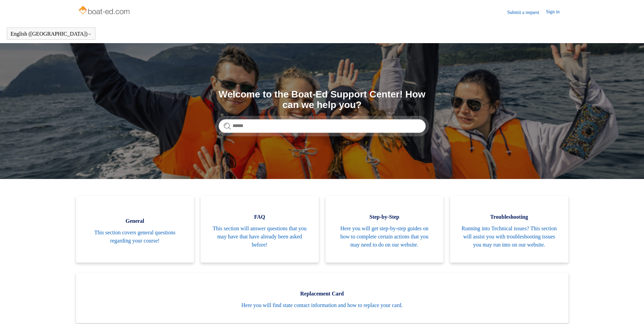 The width and height of the screenshot is (644, 324). I want to click on span: Step-by-Step, so click(384, 217).